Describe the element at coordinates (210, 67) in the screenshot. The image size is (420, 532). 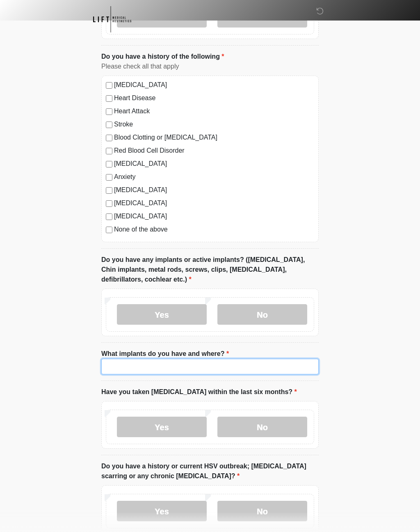
I see `div: Please check all that apply` at that location.